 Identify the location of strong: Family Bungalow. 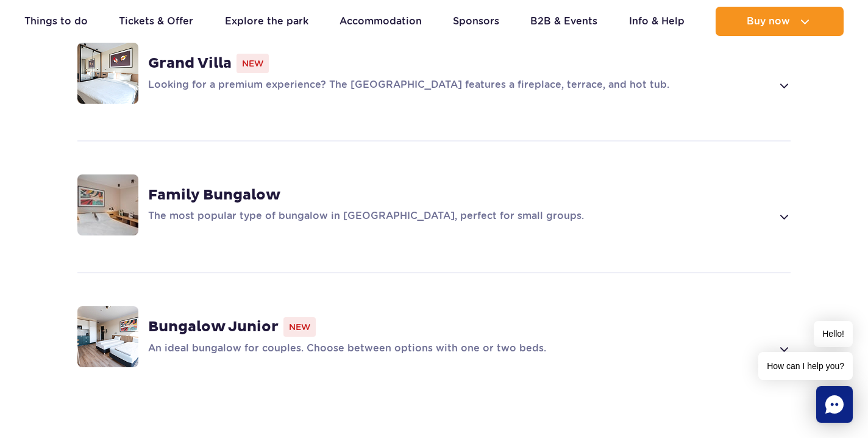
(214, 195).